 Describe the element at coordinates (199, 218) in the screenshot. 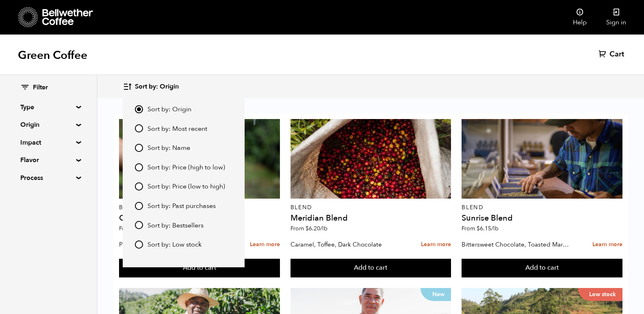

I see `h4: Golden Hour Blend` at that location.